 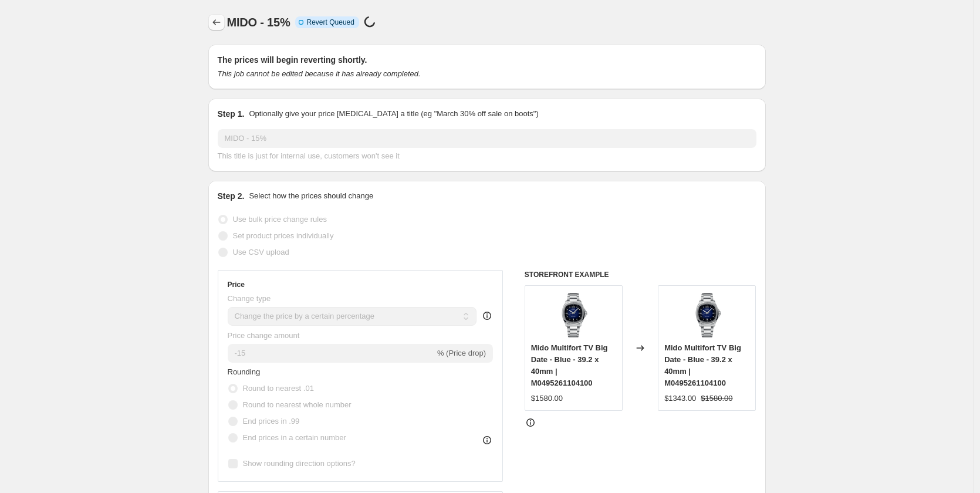 What do you see at coordinates (330, 23) in the screenshot?
I see `span: Revert Queued` at bounding box center [330, 23].